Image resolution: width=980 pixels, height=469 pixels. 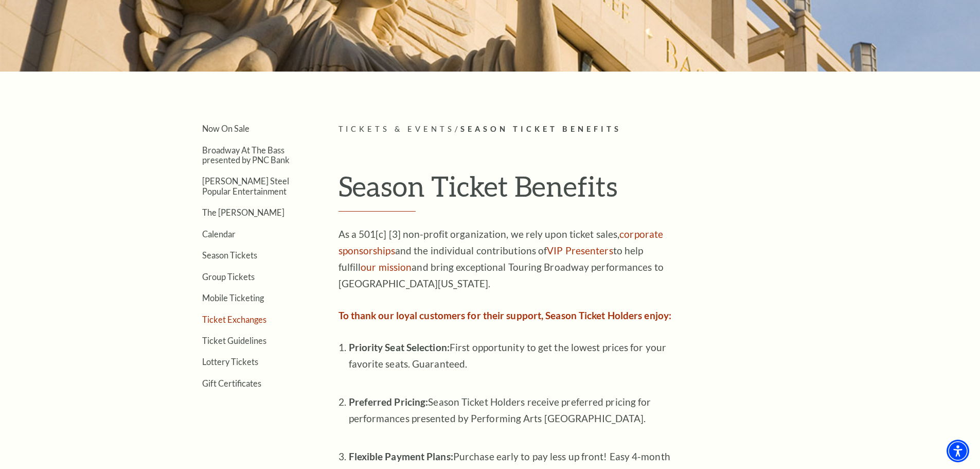 What do you see at coordinates (574, 190) in the screenshot?
I see `h1: Season Ticket Benefits` at bounding box center [574, 190].